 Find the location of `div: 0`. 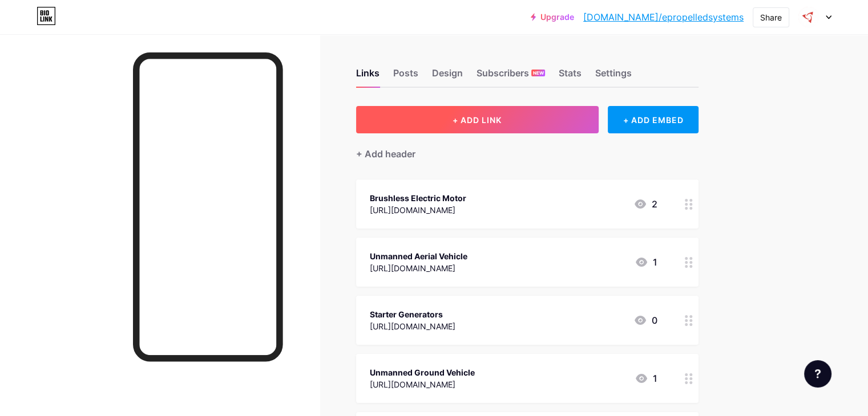

div: 0 is located at coordinates (645, 321).